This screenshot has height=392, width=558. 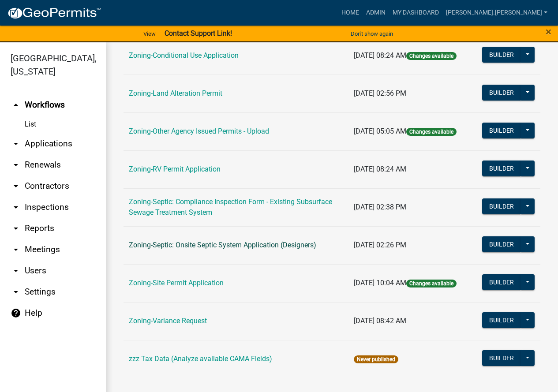 I want to click on a: Zoning-Site Permit Application, so click(x=176, y=283).